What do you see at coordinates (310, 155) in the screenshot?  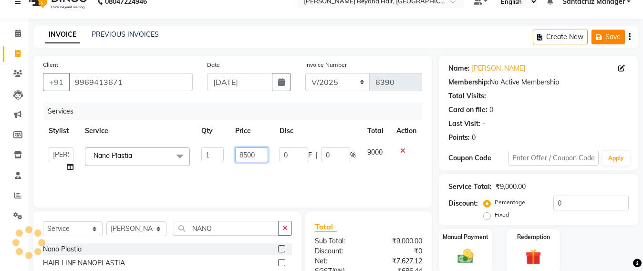 I see `span: F` at bounding box center [310, 155].